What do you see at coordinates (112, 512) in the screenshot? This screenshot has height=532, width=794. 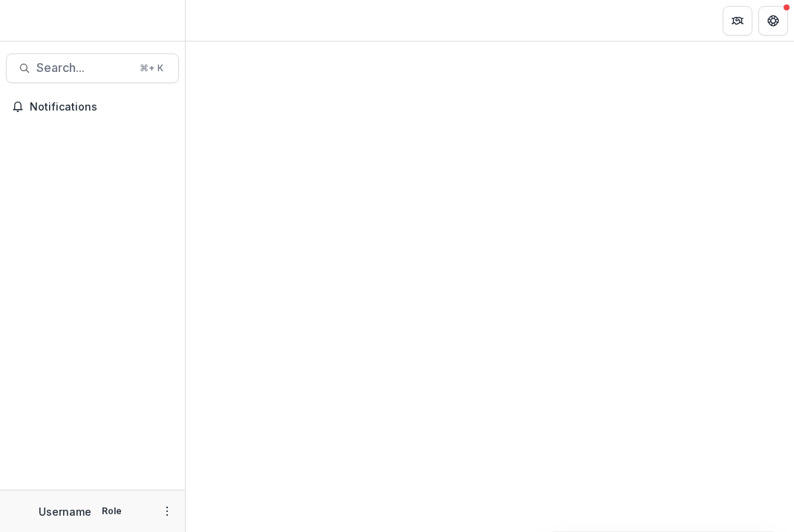 I see `p: Role` at bounding box center [112, 512].